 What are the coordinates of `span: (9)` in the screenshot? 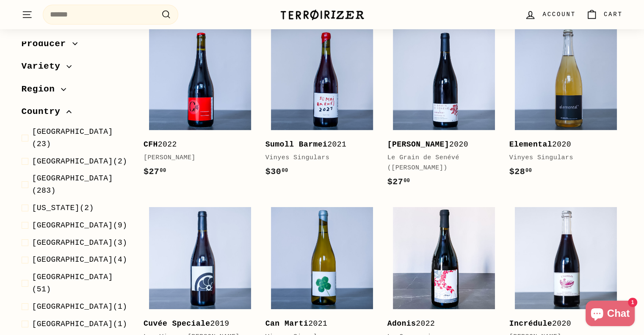 It's located at (80, 225).